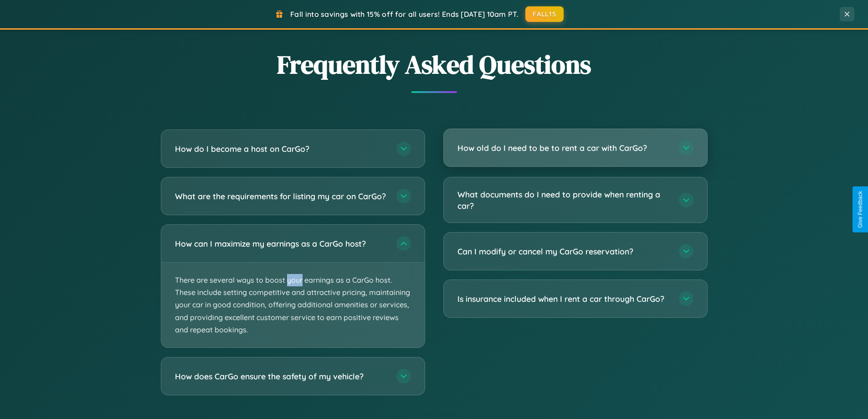  I want to click on button: FALL15, so click(544, 14).